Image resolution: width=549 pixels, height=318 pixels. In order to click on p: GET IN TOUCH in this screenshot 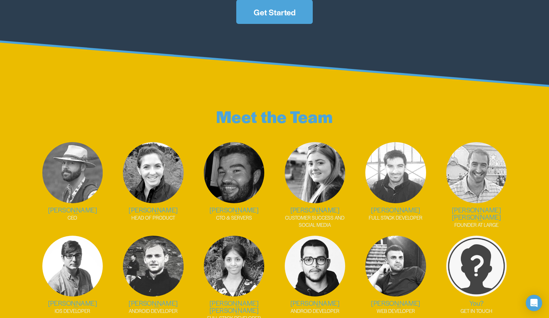, I will do `click(476, 311)`.